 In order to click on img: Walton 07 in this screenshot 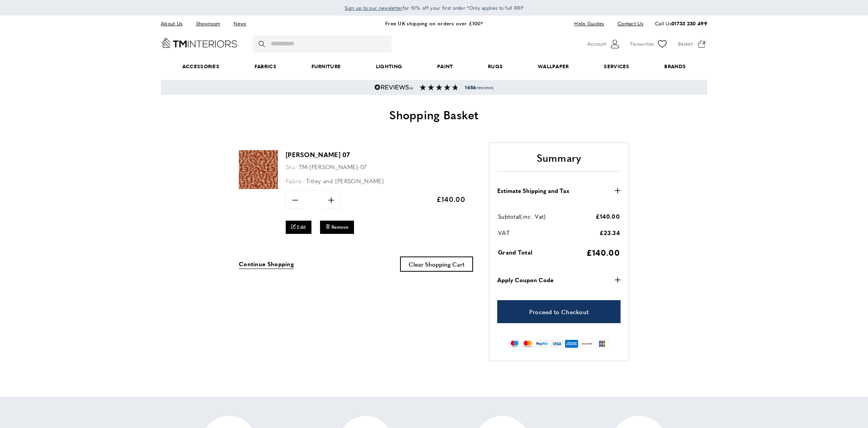, I will do `click(258, 170)`.